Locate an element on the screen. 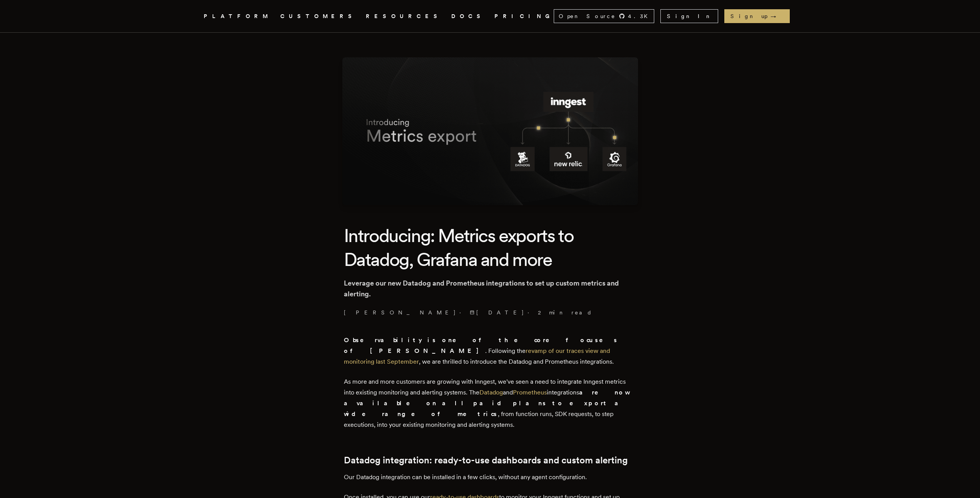  span: PLATFORM is located at coordinates (237, 16).